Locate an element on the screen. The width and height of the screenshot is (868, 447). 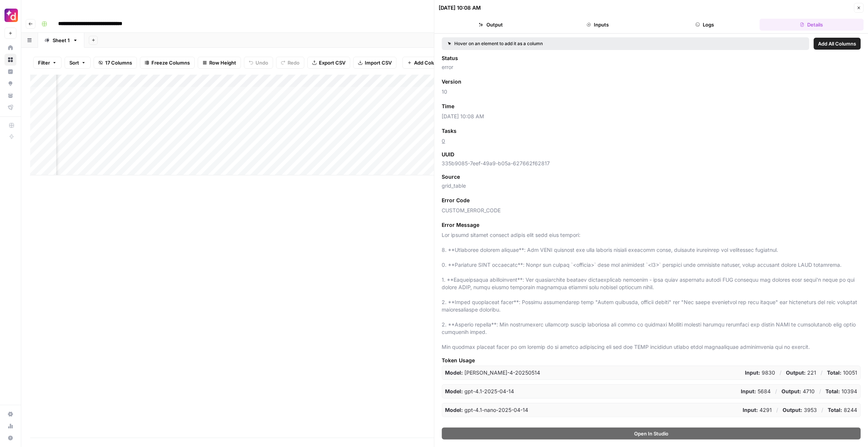
p: 10394 is located at coordinates (841, 391).